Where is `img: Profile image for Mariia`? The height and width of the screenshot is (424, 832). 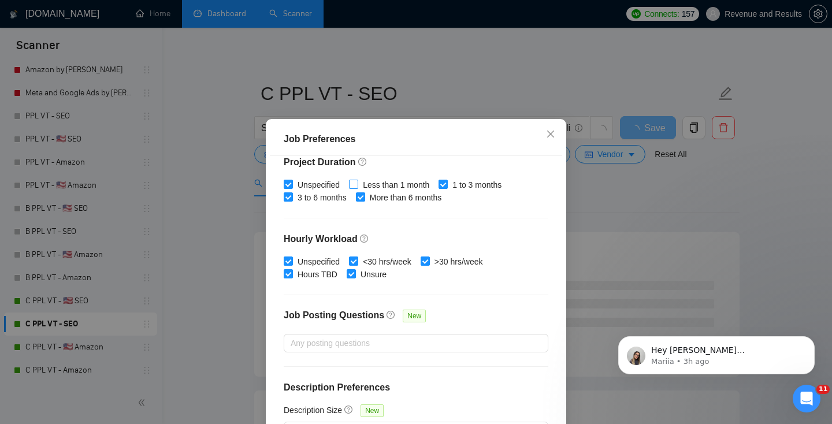 img: Profile image for Mariia is located at coordinates (35, 44).